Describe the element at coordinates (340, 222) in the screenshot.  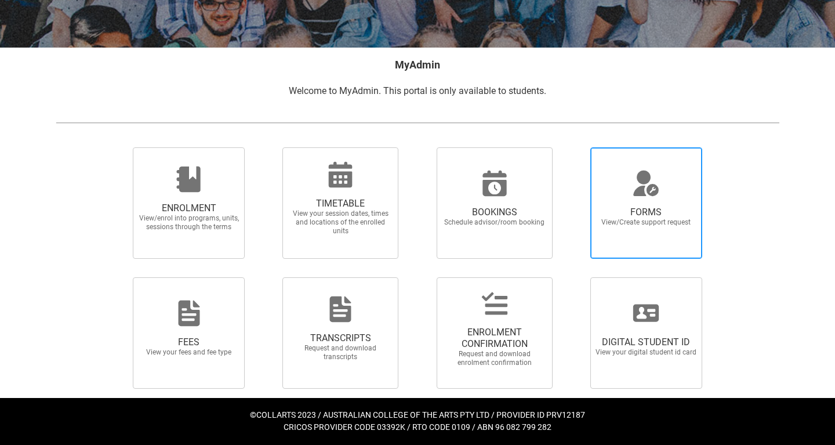
I see `span: View your session dates, times and locations of the enrolled units` at that location.